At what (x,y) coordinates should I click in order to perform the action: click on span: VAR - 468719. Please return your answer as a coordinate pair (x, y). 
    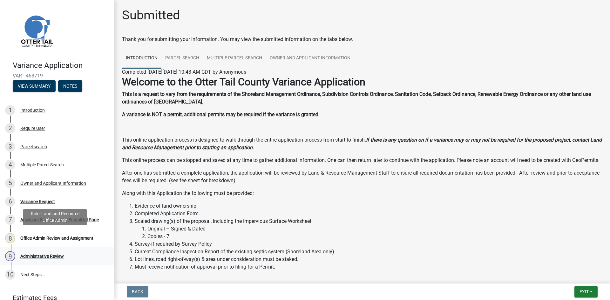
    Looking at the image, I should click on (57, 76).